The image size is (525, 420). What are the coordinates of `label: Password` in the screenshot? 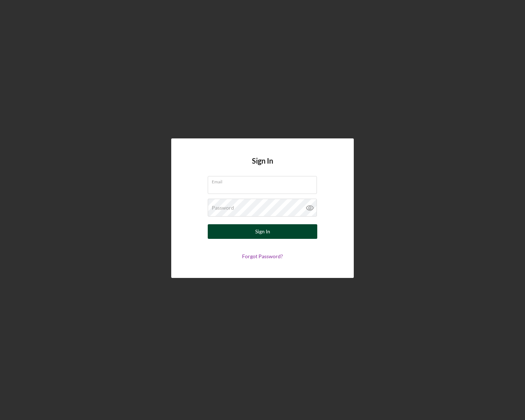 It's located at (223, 208).